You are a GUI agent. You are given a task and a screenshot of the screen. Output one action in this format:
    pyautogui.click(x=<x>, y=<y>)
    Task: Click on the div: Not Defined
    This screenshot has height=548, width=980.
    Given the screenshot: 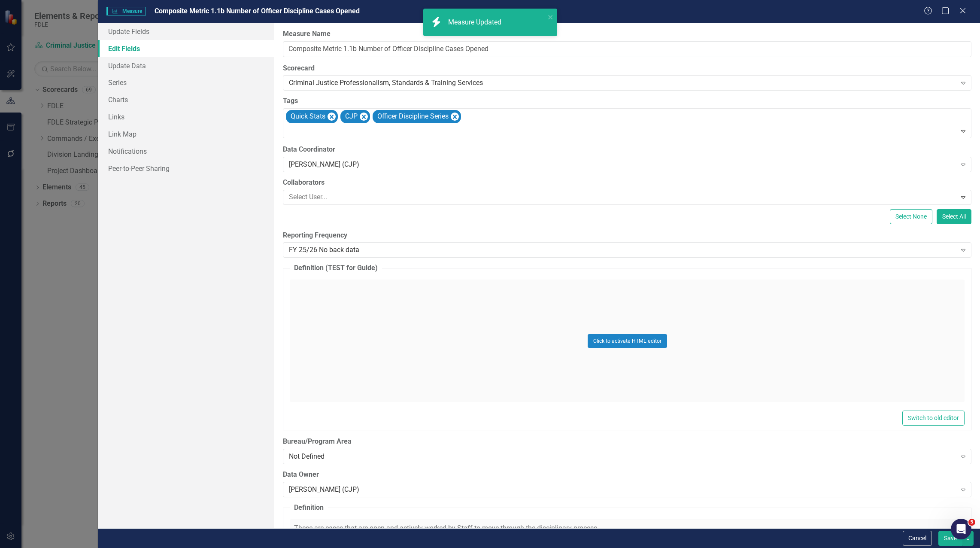 What is the action you would take?
    pyautogui.click(x=622, y=457)
    